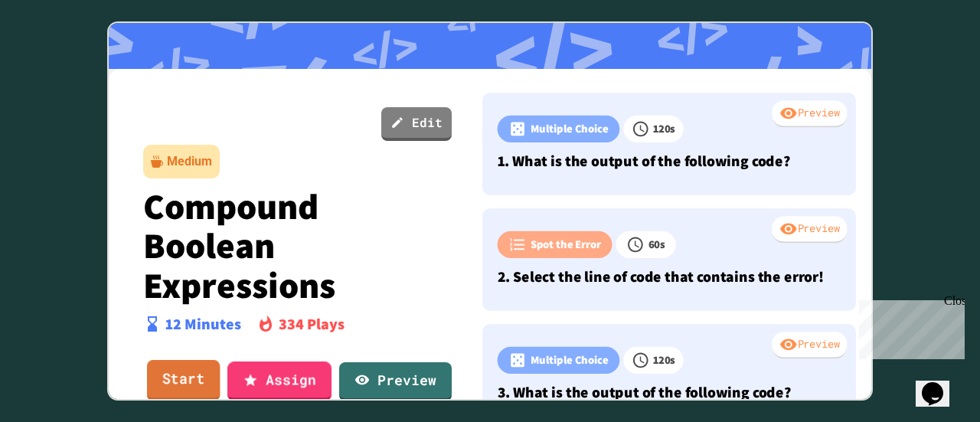 The width and height of the screenshot is (980, 422). Describe the element at coordinates (203, 324) in the screenshot. I see `p: 12 Minutes` at that location.